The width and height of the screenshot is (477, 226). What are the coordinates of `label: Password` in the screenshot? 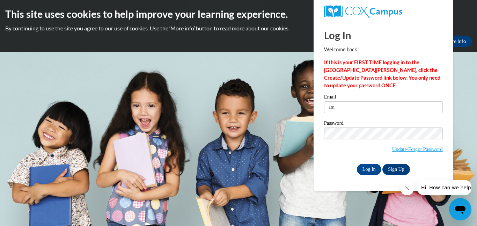 It's located at (383, 124).